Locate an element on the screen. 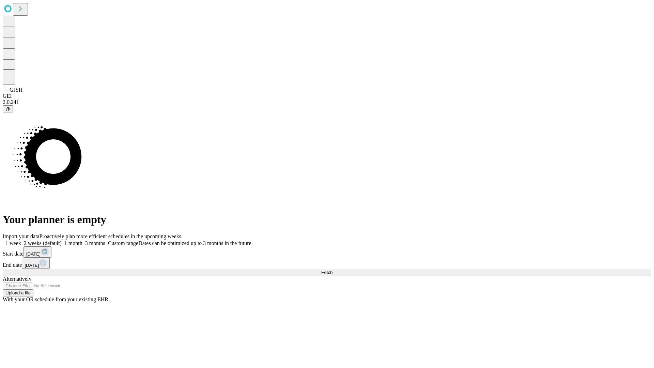  span: With your OR schedule from your existing EHR is located at coordinates (56, 299).